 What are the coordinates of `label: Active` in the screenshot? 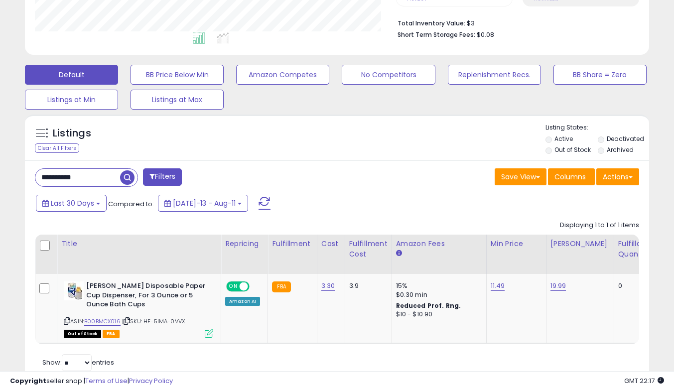 It's located at (563, 139).